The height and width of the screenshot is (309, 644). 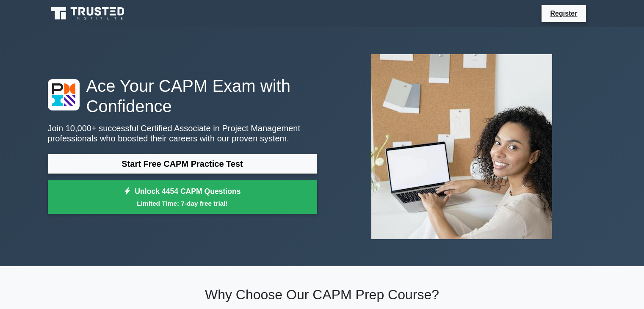 I want to click on a: Start Free CAPM Practice Test, so click(x=182, y=164).